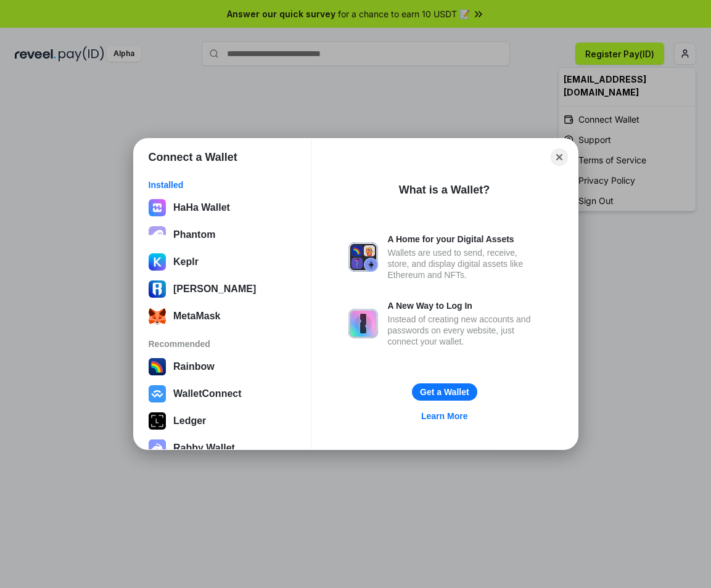  Describe the element at coordinates (157, 262) in the screenshot. I see `img: ByMCUfJCc2WaAAAAAElFTkSuQmCC` at that location.